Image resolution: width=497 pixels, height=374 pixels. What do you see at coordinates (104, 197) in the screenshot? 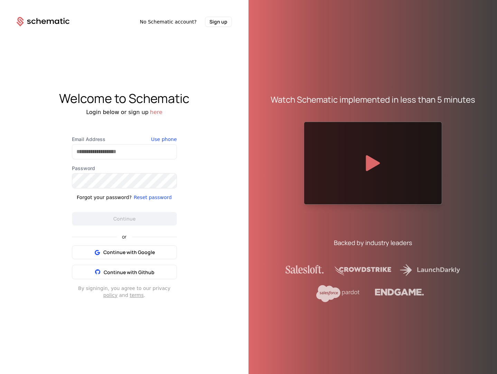
I see `div: Forgot your password?` at bounding box center [104, 197].